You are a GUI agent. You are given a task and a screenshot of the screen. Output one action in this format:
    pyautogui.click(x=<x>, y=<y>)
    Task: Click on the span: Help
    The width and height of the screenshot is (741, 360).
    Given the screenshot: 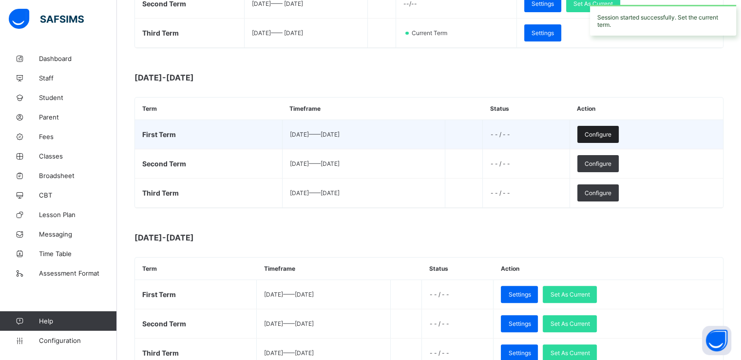 What is the action you would take?
    pyautogui.click(x=77, y=321)
    